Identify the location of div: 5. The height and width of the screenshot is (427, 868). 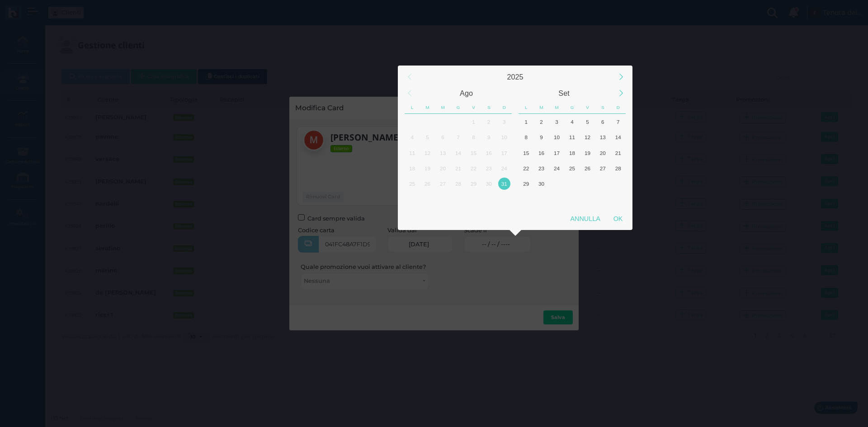
(587, 121).